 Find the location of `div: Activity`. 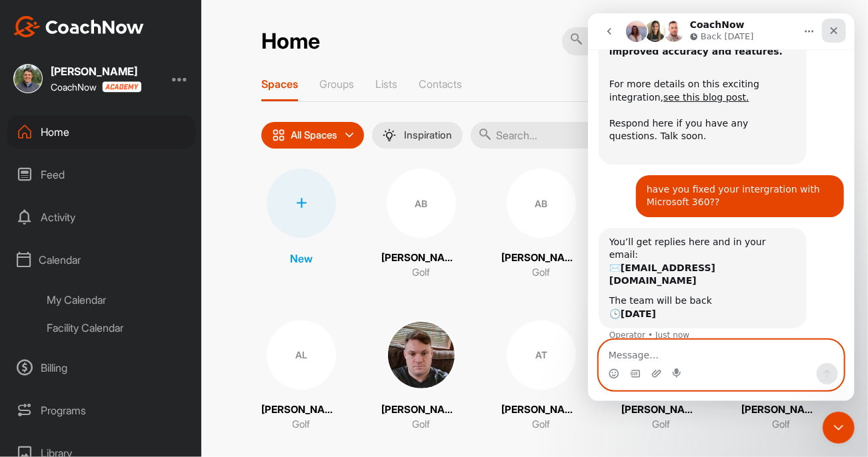

div: Activity is located at coordinates (101, 217).